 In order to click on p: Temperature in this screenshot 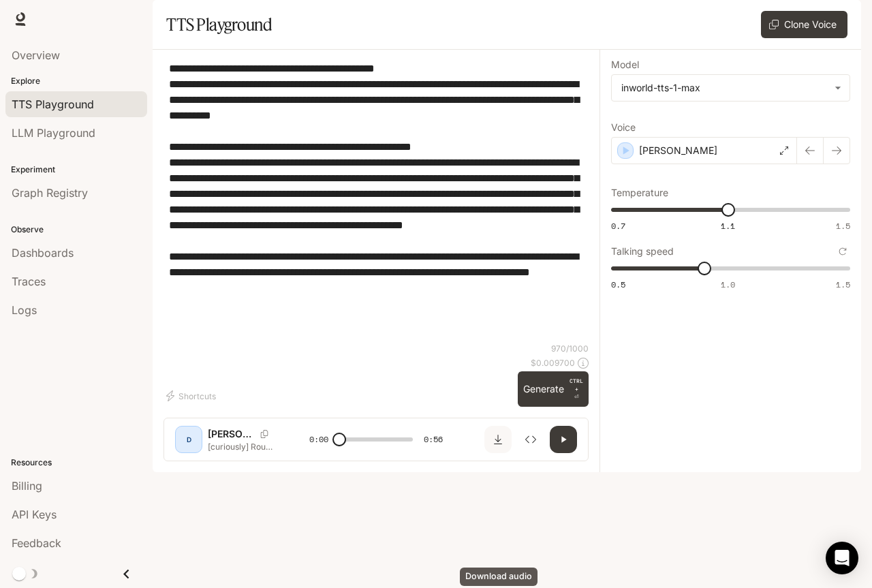, I will do `click(640, 192)`.